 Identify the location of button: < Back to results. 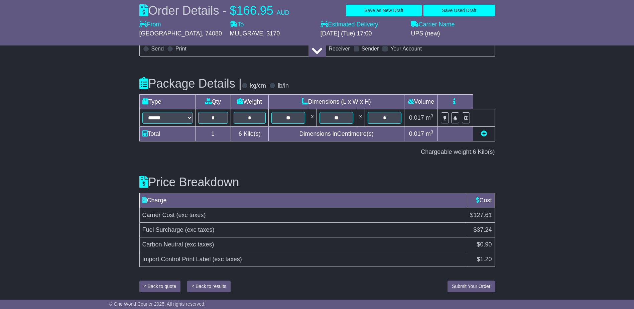
(209, 286).